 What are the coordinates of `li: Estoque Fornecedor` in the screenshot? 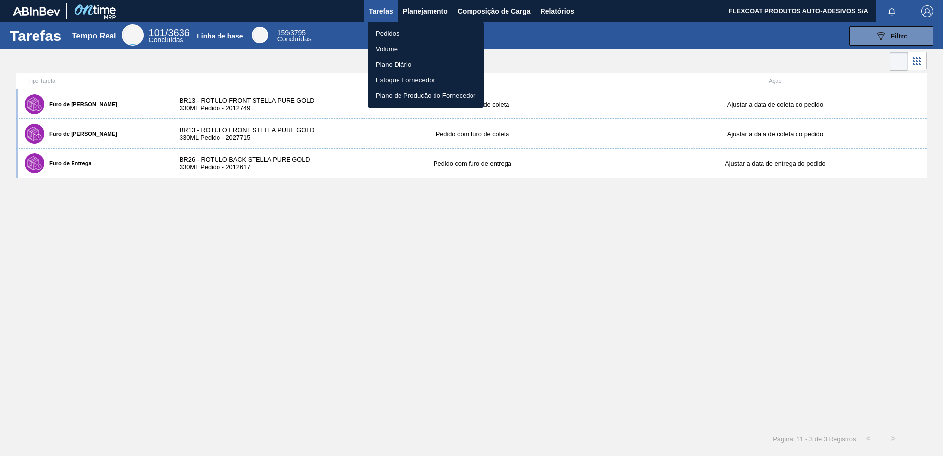 It's located at (426, 80).